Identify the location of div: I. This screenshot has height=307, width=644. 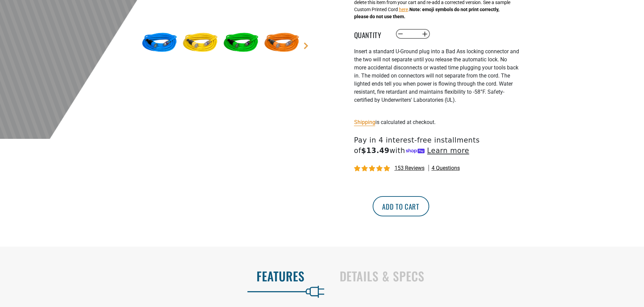
(436, 80).